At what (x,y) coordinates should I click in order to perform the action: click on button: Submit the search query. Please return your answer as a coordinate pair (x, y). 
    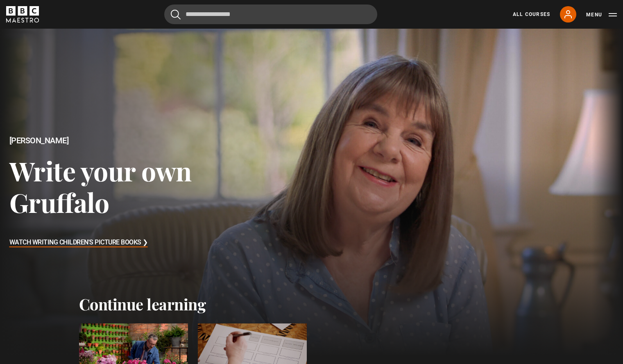
    Looking at the image, I should click on (175, 14).